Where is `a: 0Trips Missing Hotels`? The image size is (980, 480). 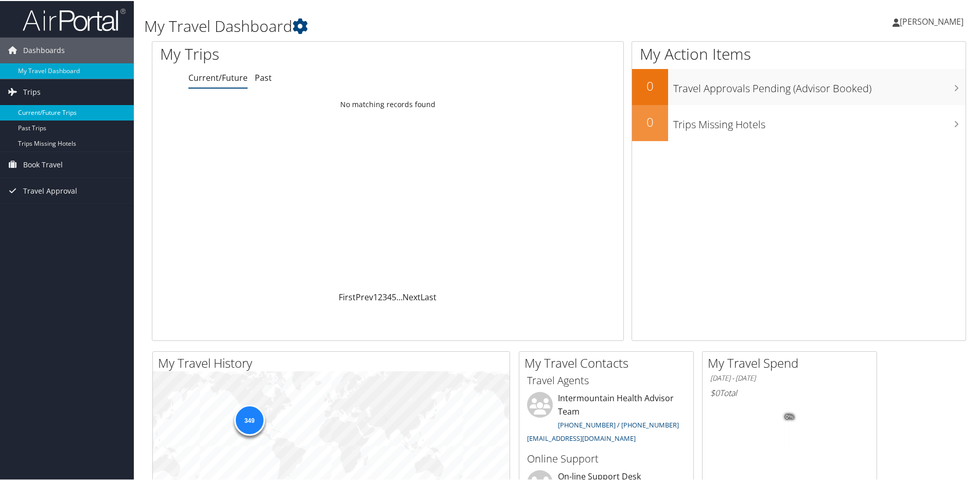
a: 0Trips Missing Hotels is located at coordinates (798, 122).